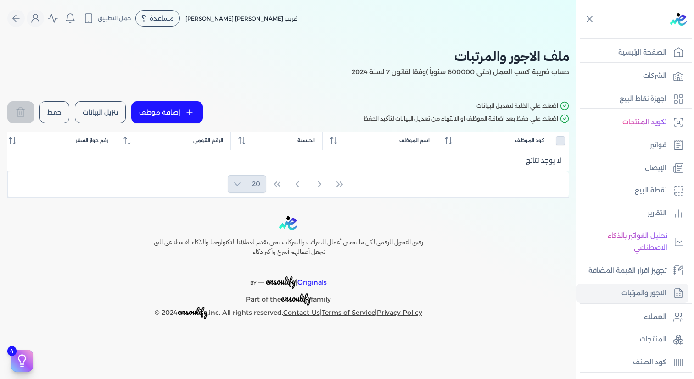 The width and height of the screenshot is (694, 379). Describe the element at coordinates (632, 99) in the screenshot. I see `a: اجهزة نقاط البيع` at that location.